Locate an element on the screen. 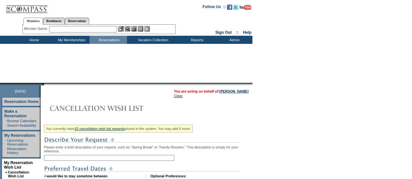 Image resolution: width=412 pixels, height=179 pixels. a: Become our fan on Facebook is located at coordinates (230, 8).